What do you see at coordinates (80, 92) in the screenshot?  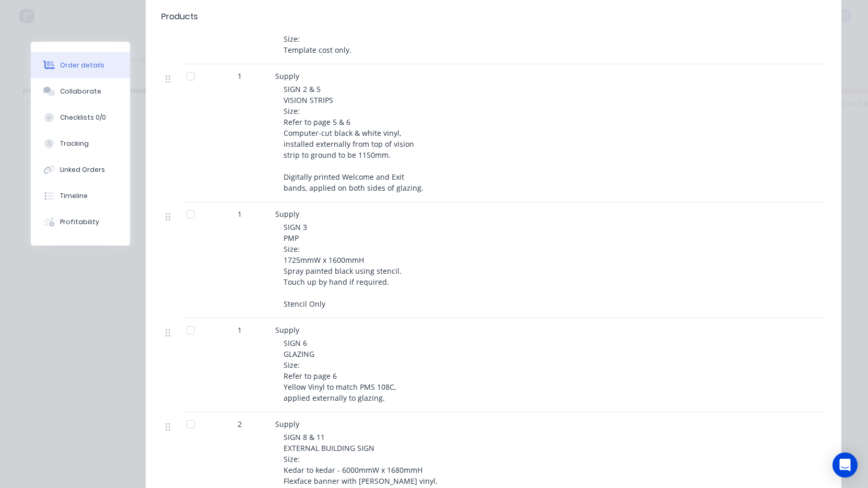 I see `div: Collaborate` at bounding box center [80, 92].